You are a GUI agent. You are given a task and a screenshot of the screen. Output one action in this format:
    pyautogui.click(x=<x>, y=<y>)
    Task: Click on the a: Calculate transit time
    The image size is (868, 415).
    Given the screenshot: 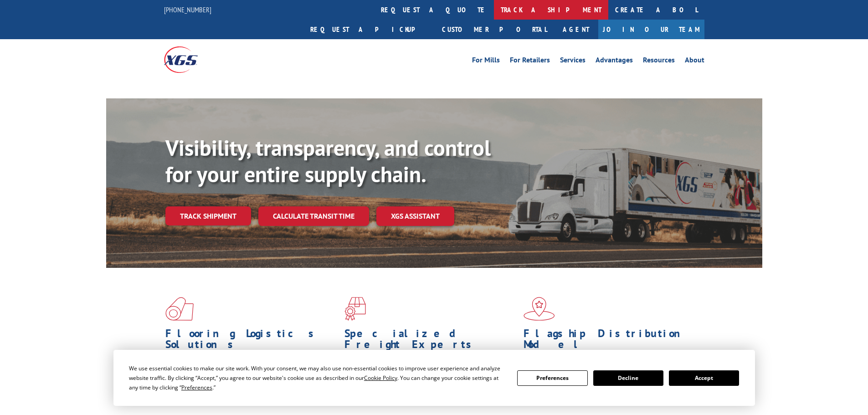 What is the action you would take?
    pyautogui.click(x=314, y=216)
    